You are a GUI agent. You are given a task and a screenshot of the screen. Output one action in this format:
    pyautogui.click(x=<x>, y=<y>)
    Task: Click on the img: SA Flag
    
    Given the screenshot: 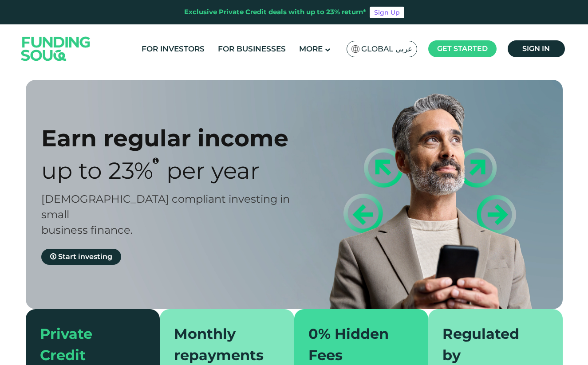 What is the action you would take?
    pyautogui.click(x=356, y=49)
    